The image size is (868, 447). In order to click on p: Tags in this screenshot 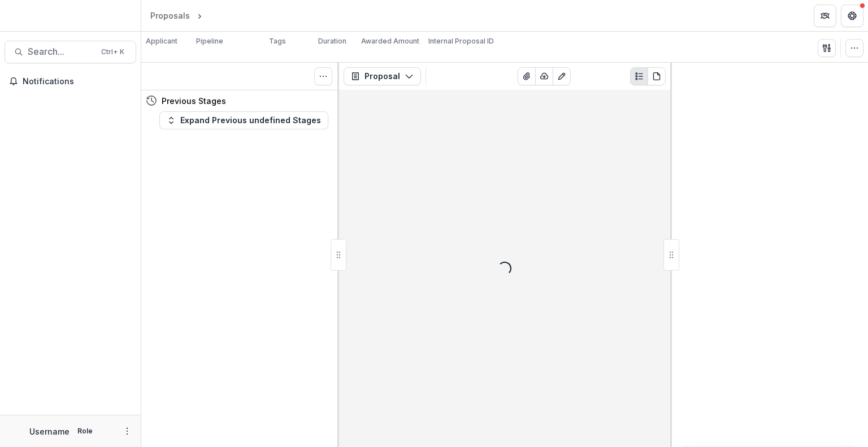, I will do `click(278, 41)`.